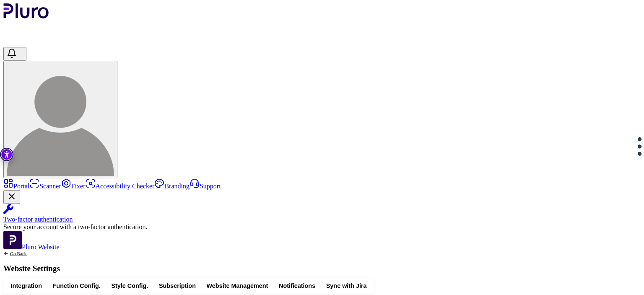 The height and width of the screenshot is (295, 644). Describe the element at coordinates (346, 286) in the screenshot. I see `span: Sync with Jira` at that location.